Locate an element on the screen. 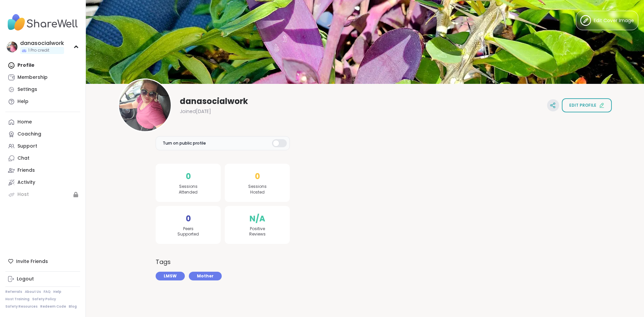  span: Mother is located at coordinates (205, 276).